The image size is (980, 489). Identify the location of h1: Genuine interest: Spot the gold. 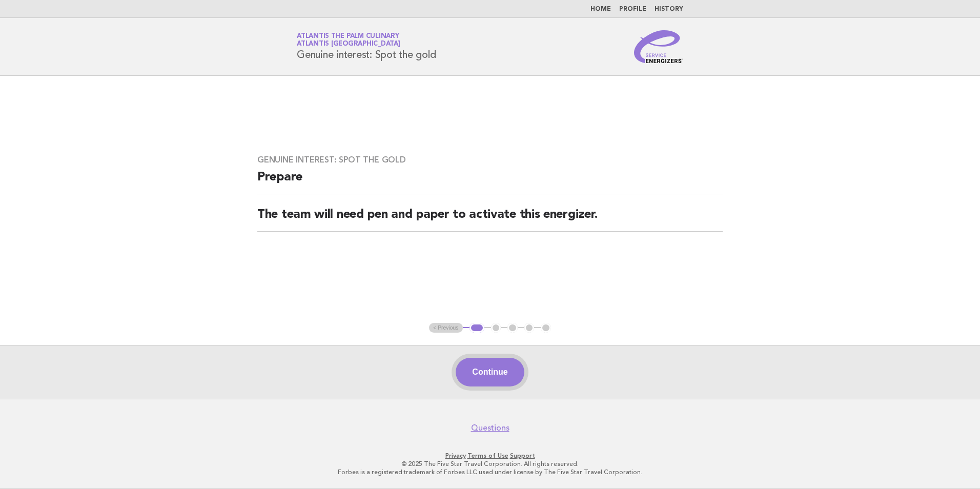
(366, 46).